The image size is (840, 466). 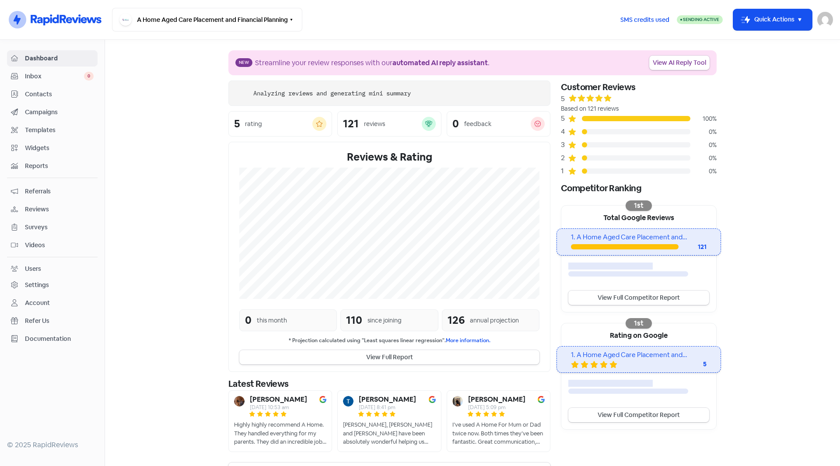 I want to click on a: 121reviews, so click(x=389, y=124).